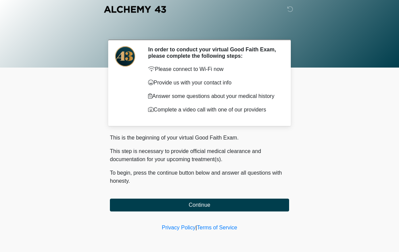 The height and width of the screenshot is (252, 399). I want to click on h2: In order to conduct your virtual Good Faith Exam, please complete the following steps:, so click(213, 53).